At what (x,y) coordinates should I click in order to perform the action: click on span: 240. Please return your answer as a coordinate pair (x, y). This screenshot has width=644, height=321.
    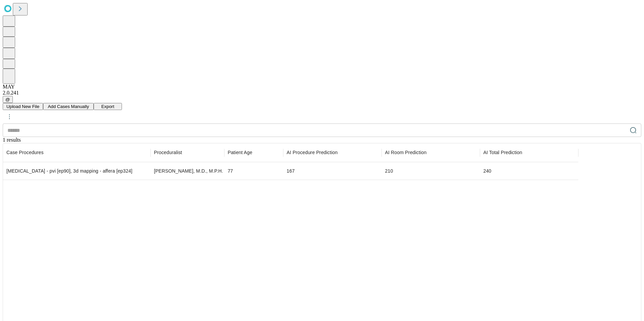
    Looking at the image, I should click on (487, 171).